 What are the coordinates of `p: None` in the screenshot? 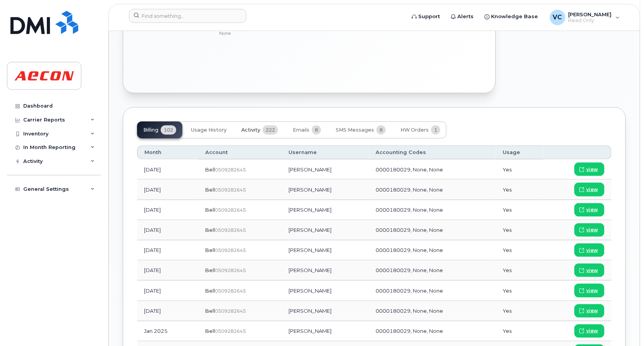 It's located at (279, 33).